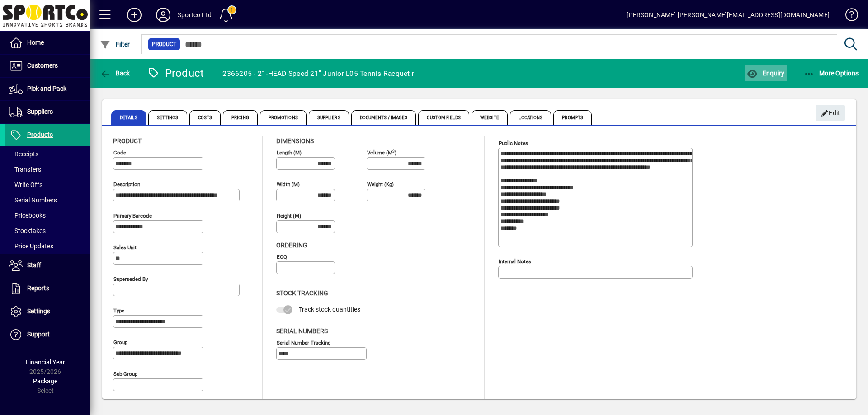 The height and width of the screenshot is (415, 868). What do you see at coordinates (34, 266) in the screenshot?
I see `span: Staff` at bounding box center [34, 266].